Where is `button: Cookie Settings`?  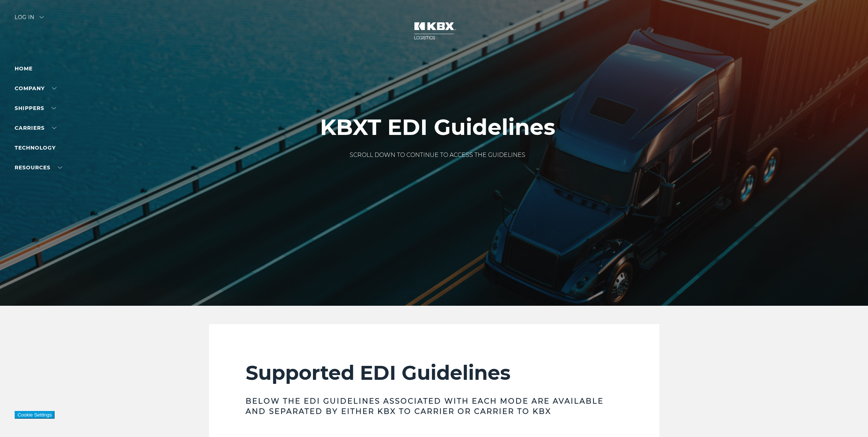
button: Cookie Settings is located at coordinates (34, 415).